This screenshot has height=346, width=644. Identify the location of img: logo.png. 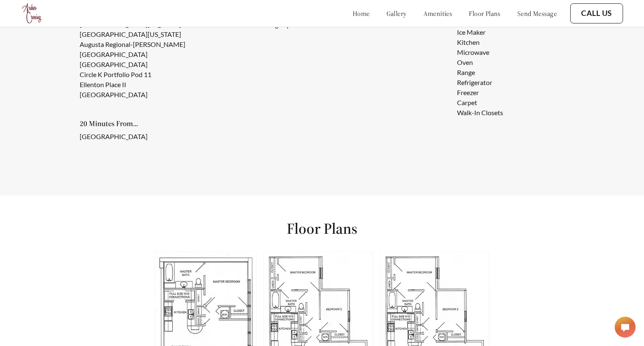
(32, 13).